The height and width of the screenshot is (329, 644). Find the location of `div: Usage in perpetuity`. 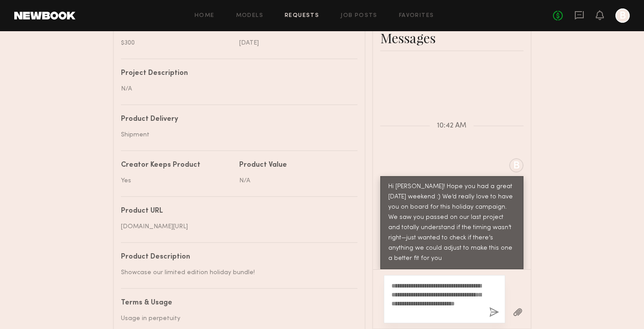

div: Usage in perpetuity is located at coordinates (236, 319).